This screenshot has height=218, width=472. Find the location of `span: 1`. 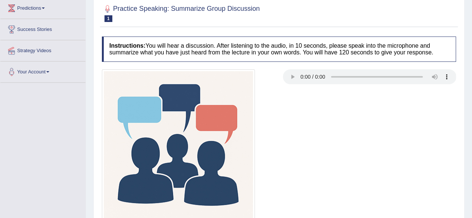

span: 1 is located at coordinates (108, 19).